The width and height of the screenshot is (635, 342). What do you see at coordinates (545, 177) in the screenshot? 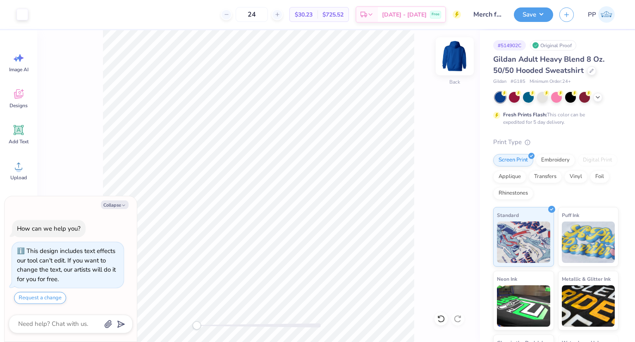
I see `div: Transfers` at bounding box center [545, 177].